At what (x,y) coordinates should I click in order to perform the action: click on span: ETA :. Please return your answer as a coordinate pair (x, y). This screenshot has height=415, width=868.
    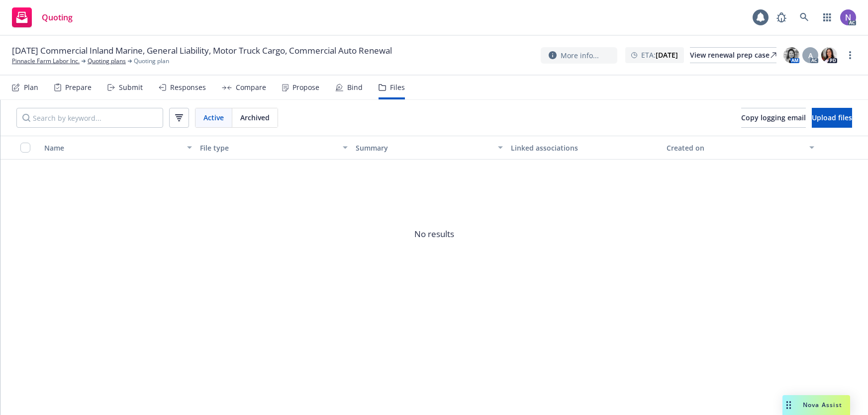
    Looking at the image, I should click on (659, 55).